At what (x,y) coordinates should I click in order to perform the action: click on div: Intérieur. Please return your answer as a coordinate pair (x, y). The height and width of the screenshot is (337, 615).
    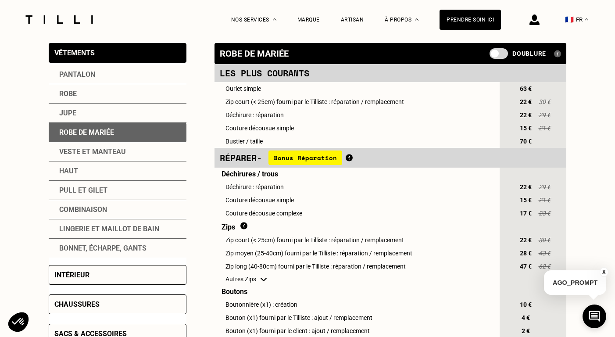
    Looking at the image, I should click on (72, 274).